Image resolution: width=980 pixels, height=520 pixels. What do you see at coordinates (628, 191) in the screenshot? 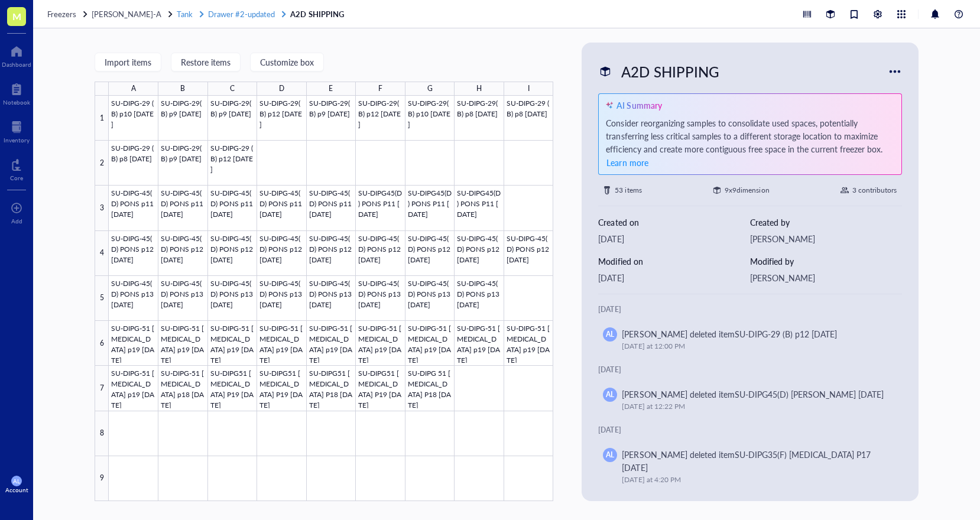
I see `div: 53 items` at bounding box center [628, 191].